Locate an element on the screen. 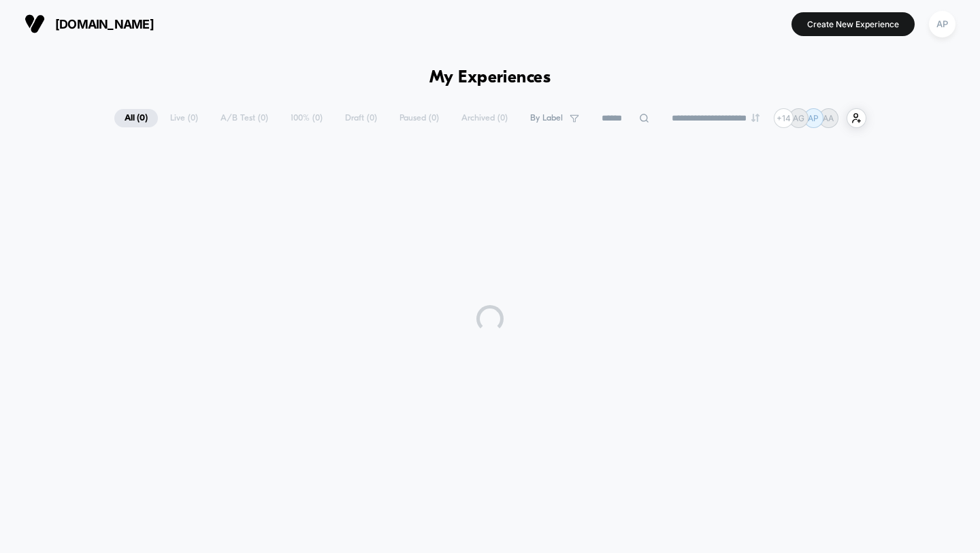 This screenshot has width=980, height=553. button: AP is located at coordinates (942, 24).